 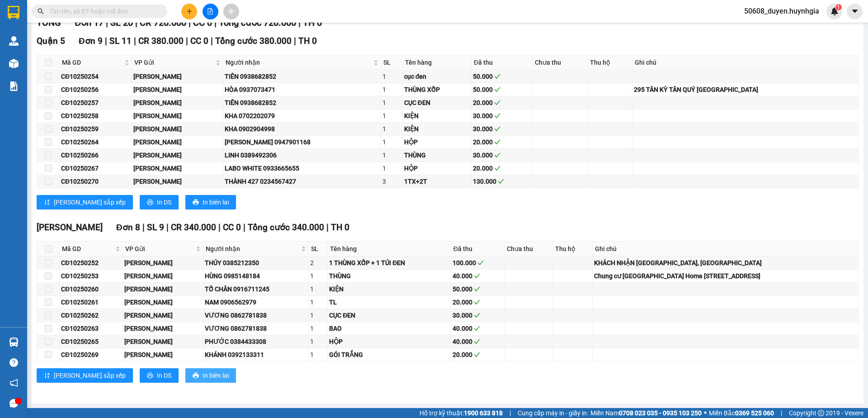 I want to click on div: CĐ10250254, so click(x=96, y=77).